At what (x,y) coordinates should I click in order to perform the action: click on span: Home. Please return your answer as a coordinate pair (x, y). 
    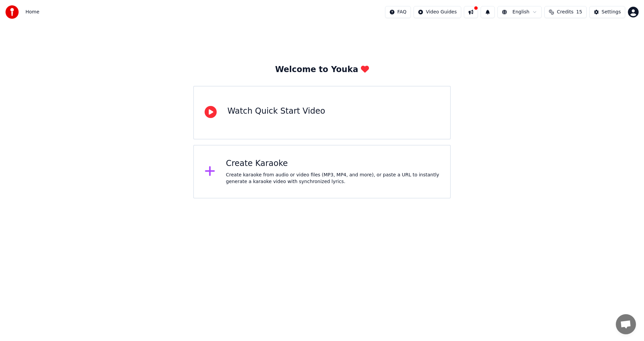
    Looking at the image, I should click on (32, 12).